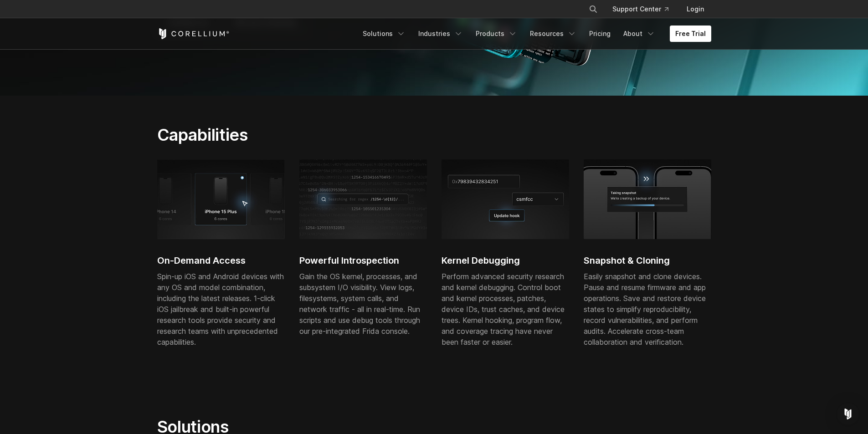 This screenshot has height=434, width=868. What do you see at coordinates (648, 261) in the screenshot?
I see `h2: Snapshot & Cloning` at bounding box center [648, 261].